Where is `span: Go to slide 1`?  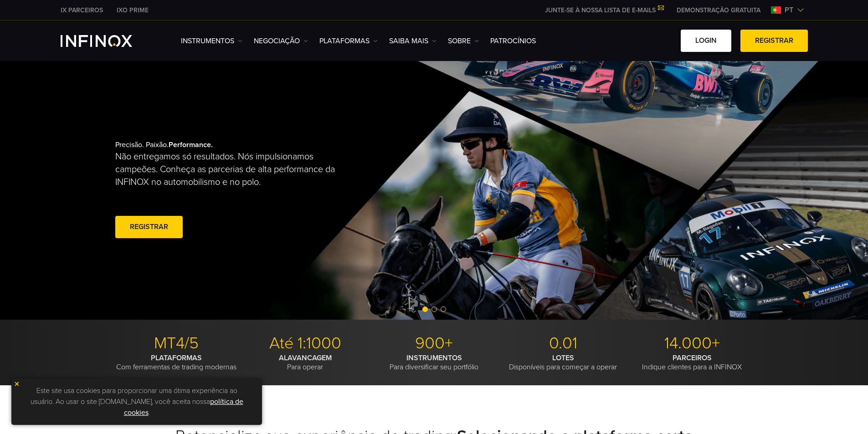 span: Go to slide 1 is located at coordinates (425, 309).